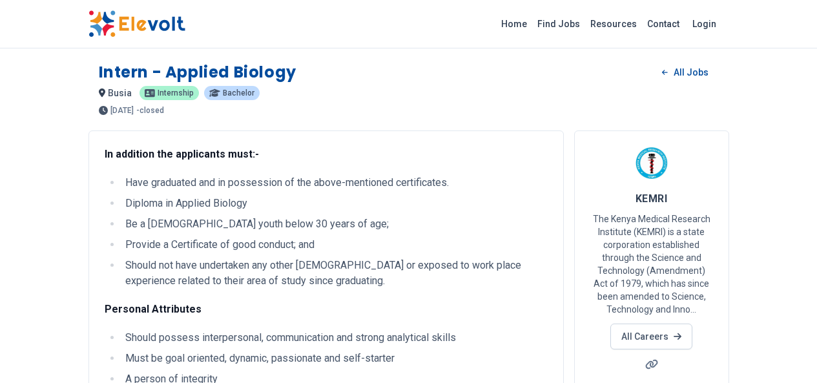  What do you see at coordinates (335, 203) in the screenshot?
I see `li: Diploma in Applied Biology` at bounding box center [335, 203].